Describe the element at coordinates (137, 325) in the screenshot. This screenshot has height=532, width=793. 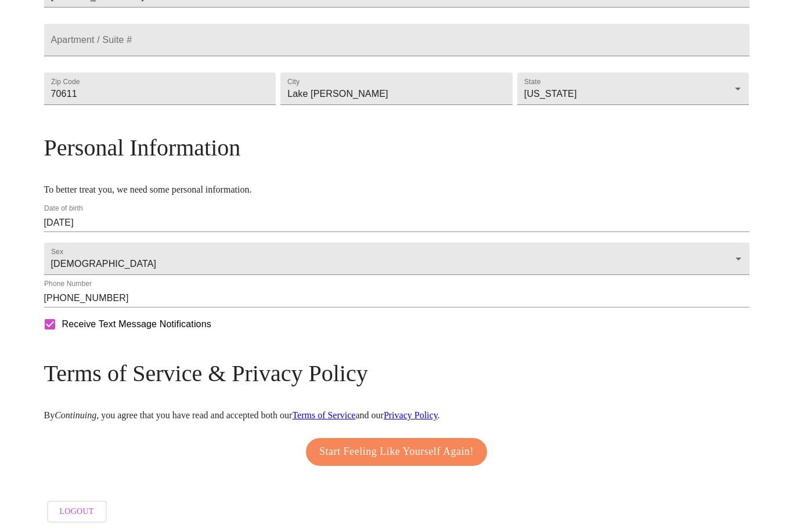
I see `span: Receive Text Message Notifications` at that location.